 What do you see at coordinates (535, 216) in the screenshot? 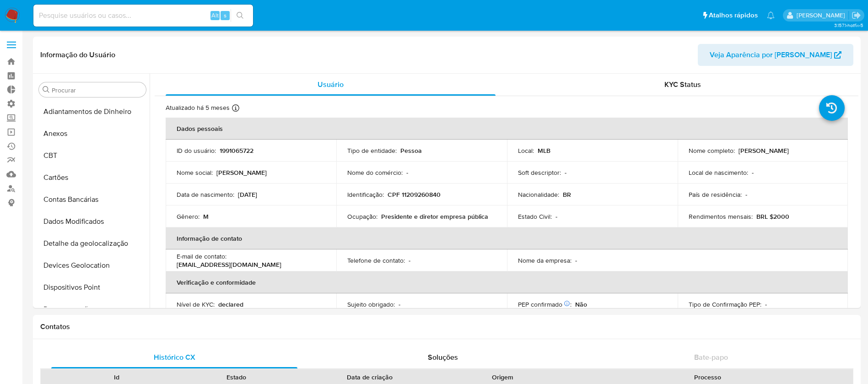
I see `p: Estado Civil :` at bounding box center [535, 216].